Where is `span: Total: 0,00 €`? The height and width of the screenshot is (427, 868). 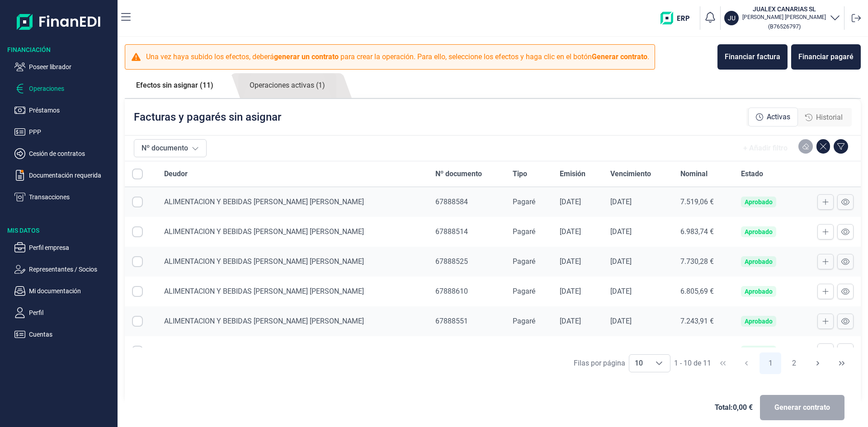 span: Total: 0,00 € is located at coordinates (734, 408).